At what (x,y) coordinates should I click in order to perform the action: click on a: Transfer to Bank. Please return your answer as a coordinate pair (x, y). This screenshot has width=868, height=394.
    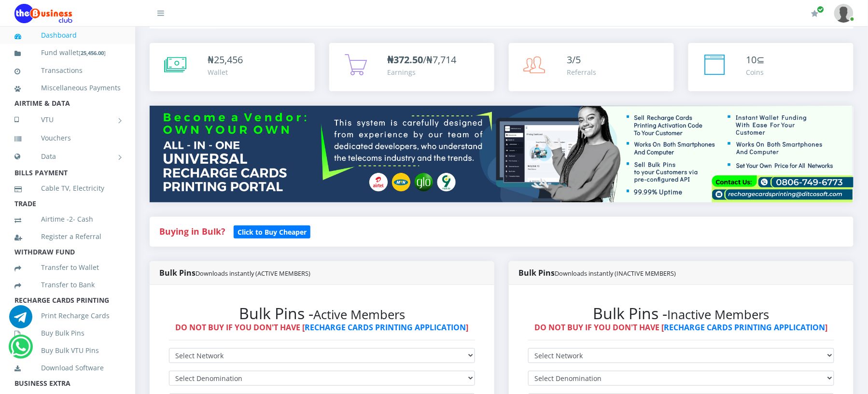
    Looking at the image, I should click on (67, 285).